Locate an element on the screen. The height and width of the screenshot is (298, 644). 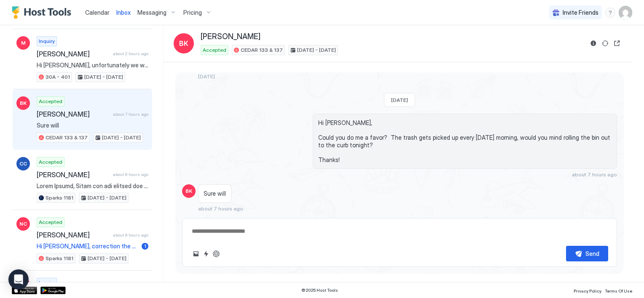
span: © 2025 Host Tools is located at coordinates (319, 290).